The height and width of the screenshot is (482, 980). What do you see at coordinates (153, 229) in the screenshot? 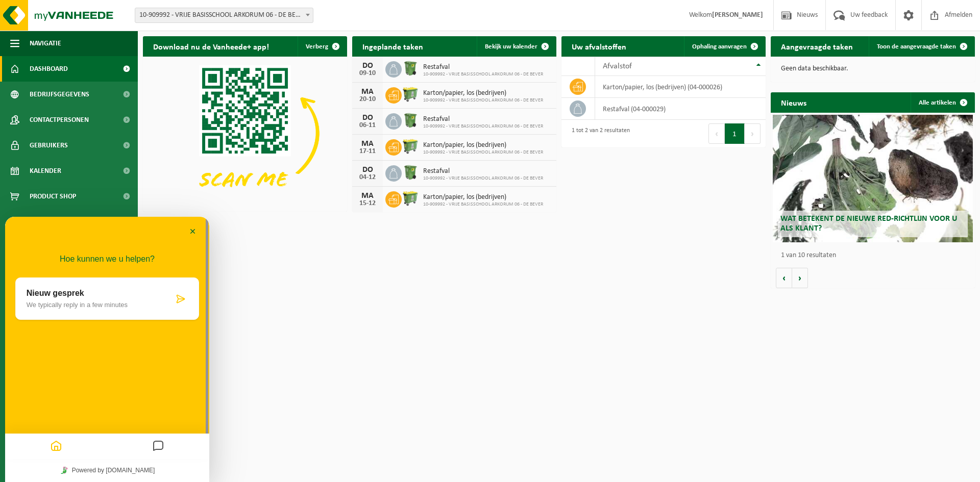
I see `button: Messages` at bounding box center [153, 229].